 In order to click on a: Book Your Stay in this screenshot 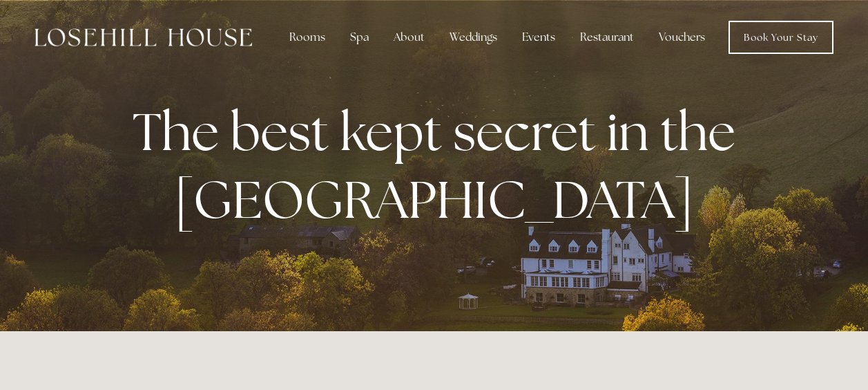, I will do `click(781, 37)`.